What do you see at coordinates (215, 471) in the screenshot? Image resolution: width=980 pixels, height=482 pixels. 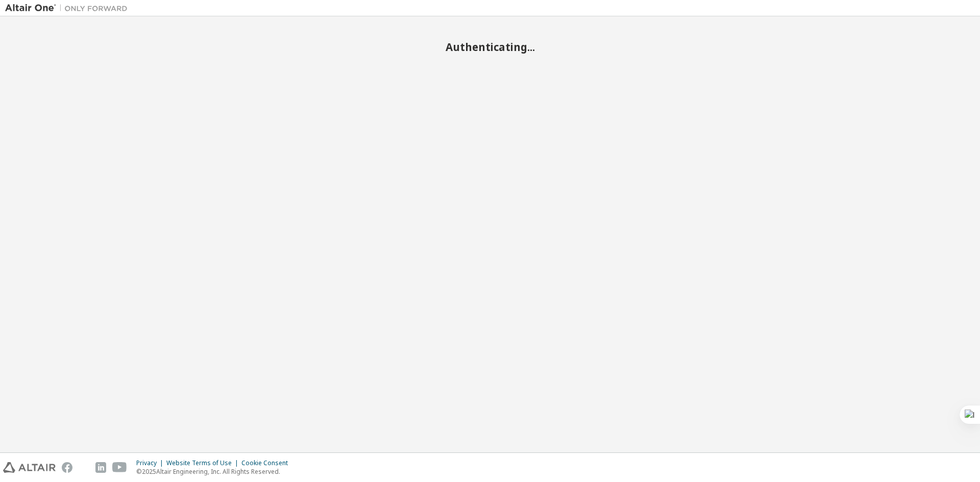 I see `p: © 2025 Altair Engineering, Inc. All Rights Reserved.` at bounding box center [215, 471].